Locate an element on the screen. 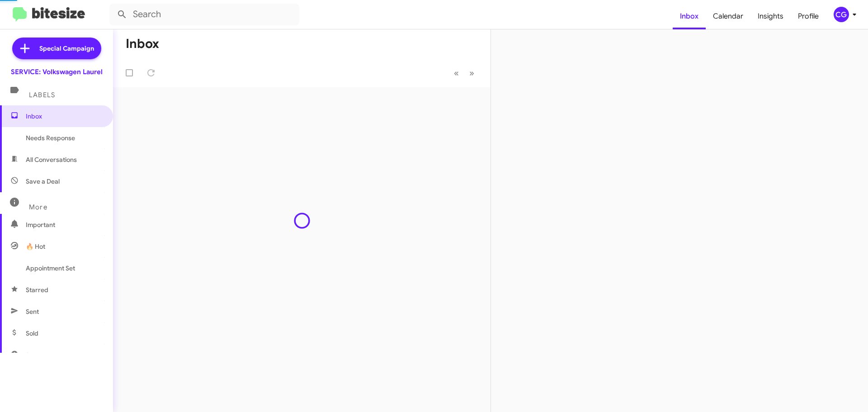  span: Profile is located at coordinates (808, 16).